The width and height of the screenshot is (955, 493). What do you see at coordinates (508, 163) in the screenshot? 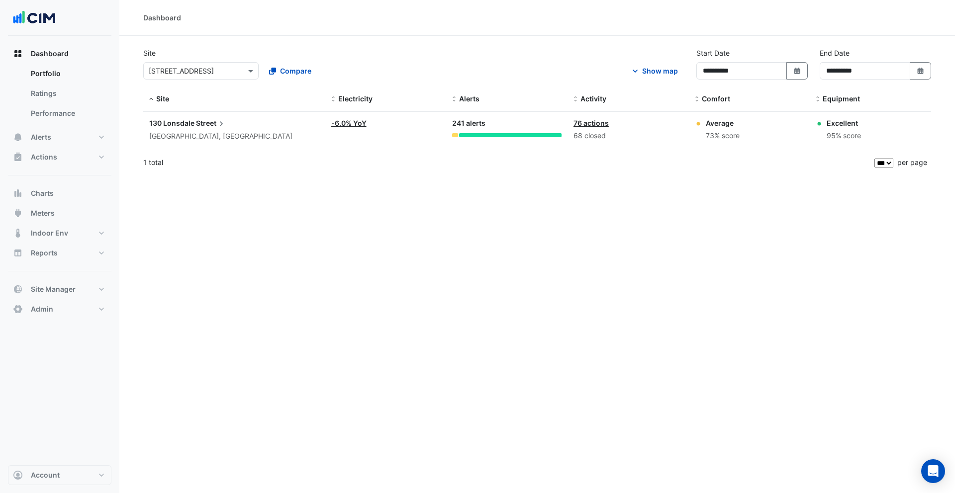
I see `div: 1 total` at bounding box center [508, 163].